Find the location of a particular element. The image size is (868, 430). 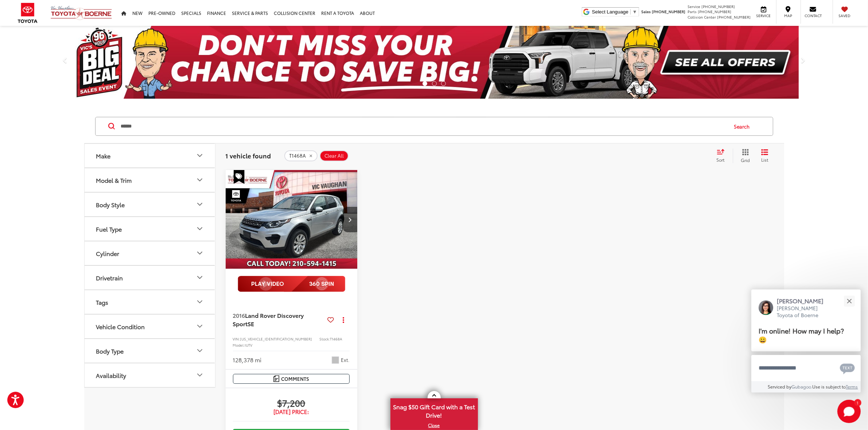

a: Gubagoo. is located at coordinates (802, 387).